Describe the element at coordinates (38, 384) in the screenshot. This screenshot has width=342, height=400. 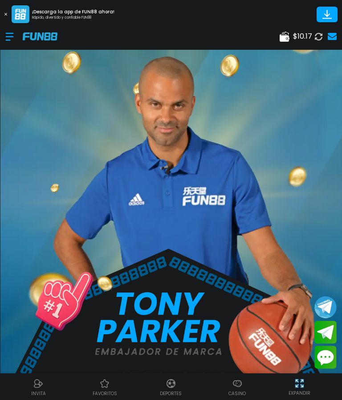
I see `img: Referral` at that location.